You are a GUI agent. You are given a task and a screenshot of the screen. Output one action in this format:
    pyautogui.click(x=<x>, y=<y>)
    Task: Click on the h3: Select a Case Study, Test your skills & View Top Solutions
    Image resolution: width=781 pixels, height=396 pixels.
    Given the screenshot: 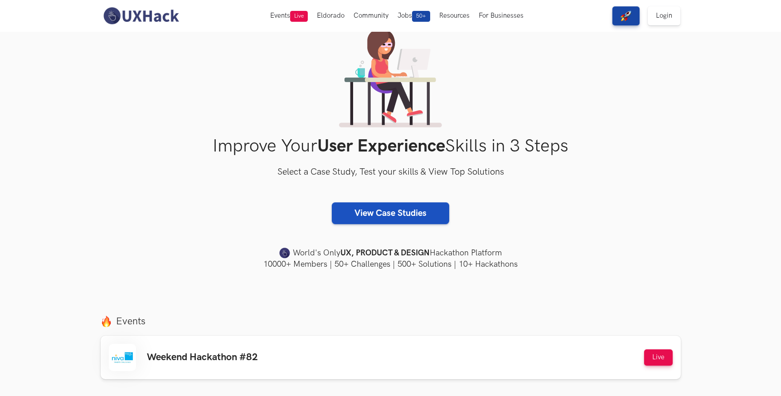 What is the action you would take?
    pyautogui.click(x=391, y=172)
    